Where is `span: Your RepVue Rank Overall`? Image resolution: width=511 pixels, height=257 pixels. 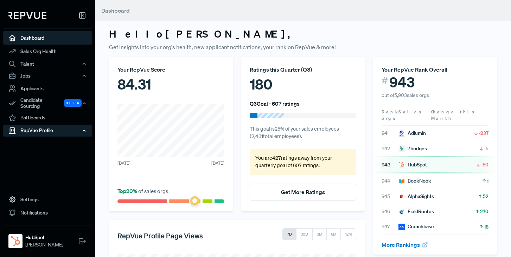 span: Your RepVue Rank Overall is located at coordinates (414, 70).